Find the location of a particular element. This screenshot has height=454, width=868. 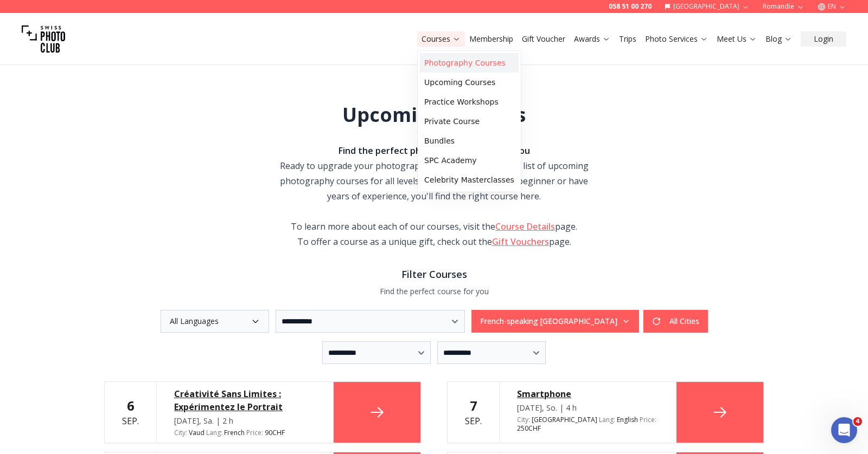

strong: Find the perfect photography course for you is located at coordinates (434, 151).